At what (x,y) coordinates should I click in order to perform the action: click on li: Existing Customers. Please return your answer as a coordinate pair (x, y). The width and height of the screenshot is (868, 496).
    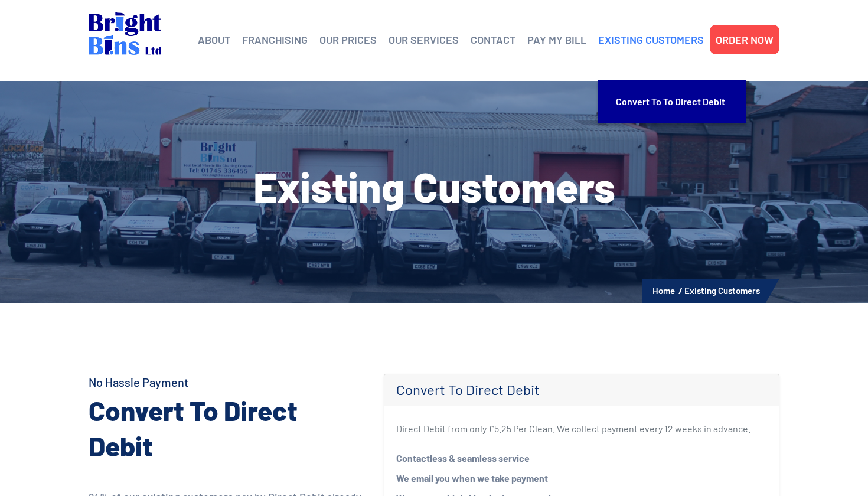
    Looking at the image, I should click on (722, 290).